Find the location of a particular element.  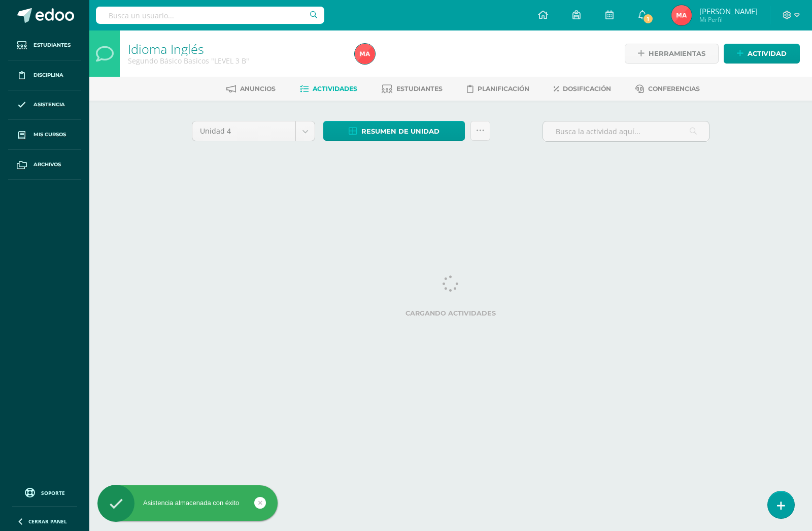

div: Segundo Básico Basicos 'LEVEL 3 B' is located at coordinates (235, 60).